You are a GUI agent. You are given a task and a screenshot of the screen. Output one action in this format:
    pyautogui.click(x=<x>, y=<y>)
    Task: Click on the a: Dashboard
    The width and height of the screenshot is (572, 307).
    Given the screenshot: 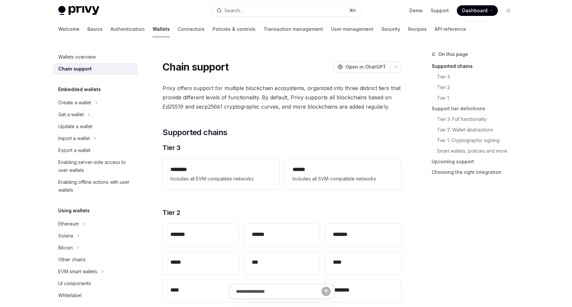 What is the action you would take?
    pyautogui.click(x=478, y=11)
    